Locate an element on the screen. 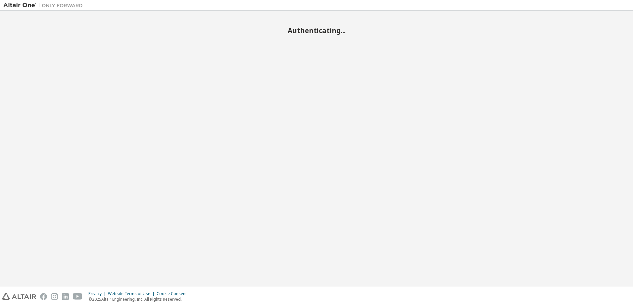 The image size is (633, 306). div: Cookie Consent is located at coordinates (173, 294).